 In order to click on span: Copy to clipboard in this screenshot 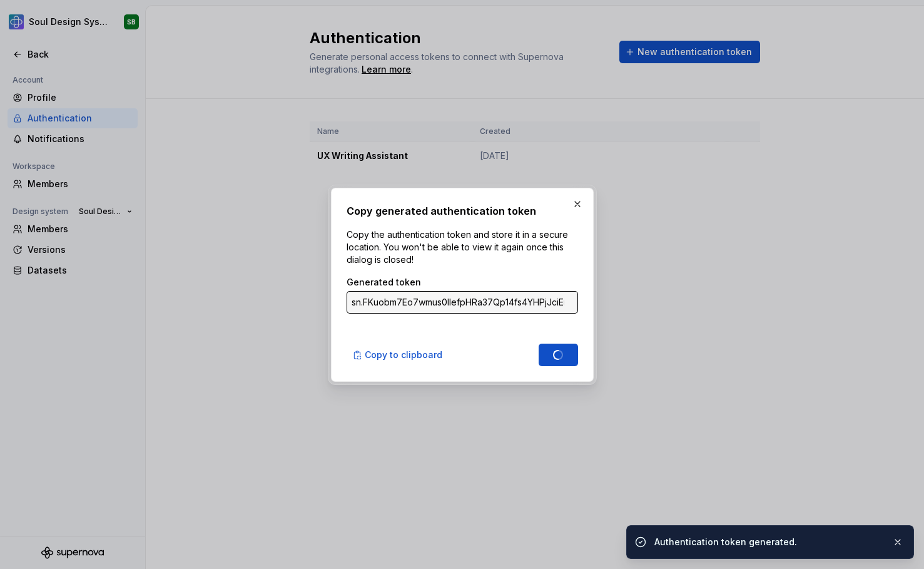, I will do `click(404, 355)`.